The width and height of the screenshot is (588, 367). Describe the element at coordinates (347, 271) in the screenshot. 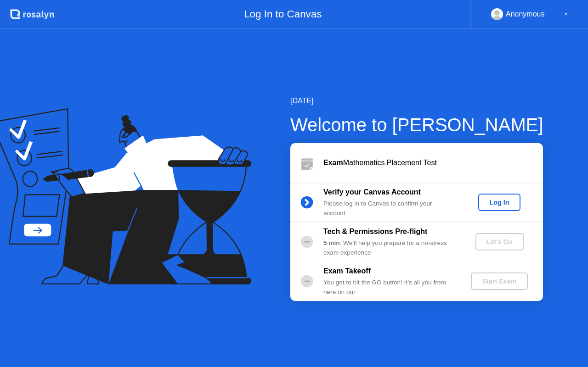

I see `b: Exam Takeoff` at that location.